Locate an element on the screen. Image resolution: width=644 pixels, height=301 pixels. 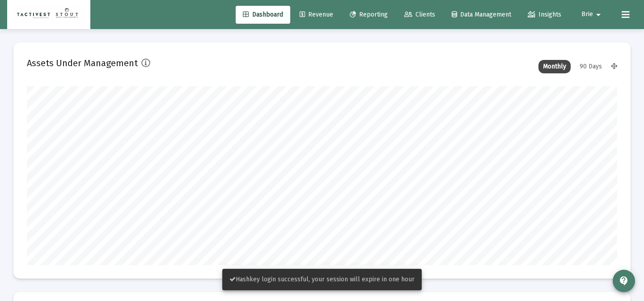
mat-icon: contact_support is located at coordinates (624, 281).